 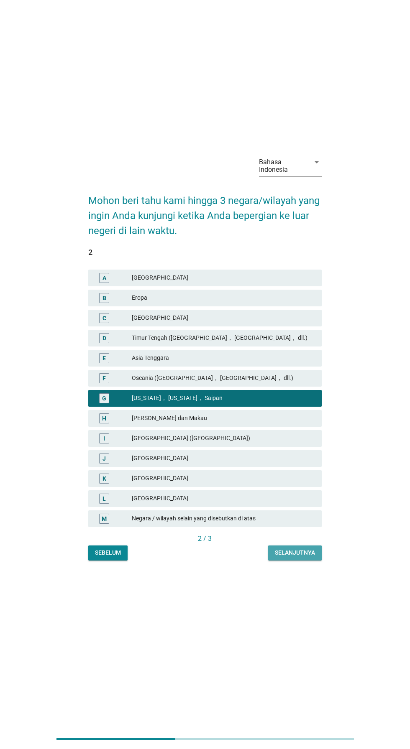 I want to click on div: C, so click(x=104, y=318).